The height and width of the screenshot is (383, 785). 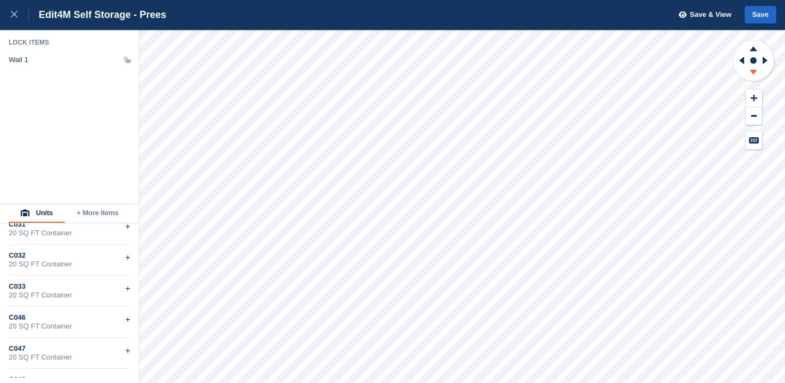 I want to click on button: Keyboard Shortcuts, so click(x=754, y=140).